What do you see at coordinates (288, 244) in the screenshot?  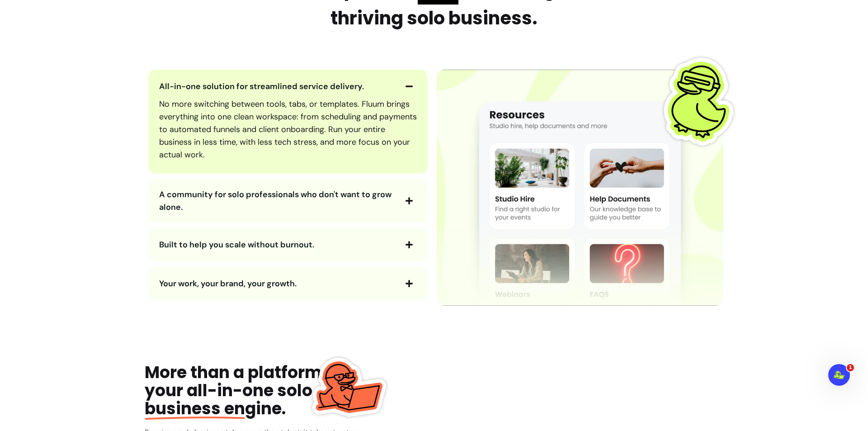 I see `button: Built to help you scale without burnout.` at bounding box center [288, 244].